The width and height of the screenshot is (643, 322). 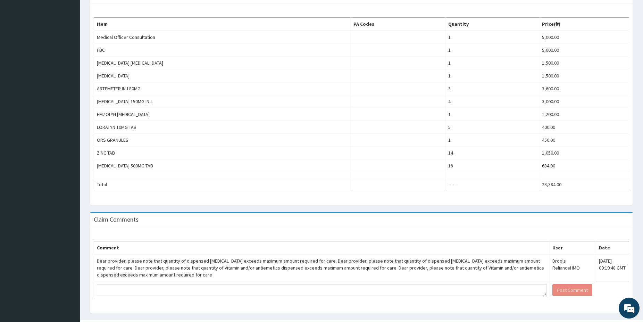 What do you see at coordinates (584, 114) in the screenshot?
I see `td: 1,200.00` at bounding box center [584, 114].